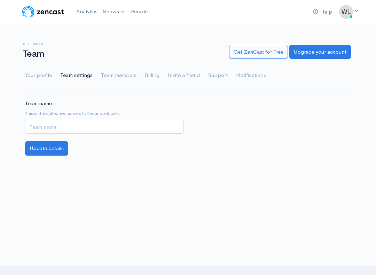 The height and width of the screenshot is (275, 376). I want to click on a: Analytics, so click(87, 11).